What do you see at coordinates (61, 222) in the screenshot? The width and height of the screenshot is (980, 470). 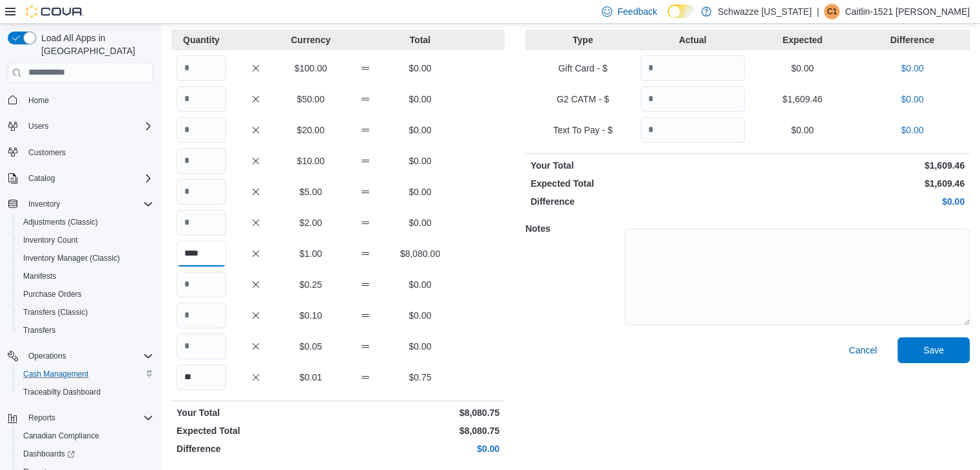 I see `span: Adjustments (Classic)` at bounding box center [61, 222].